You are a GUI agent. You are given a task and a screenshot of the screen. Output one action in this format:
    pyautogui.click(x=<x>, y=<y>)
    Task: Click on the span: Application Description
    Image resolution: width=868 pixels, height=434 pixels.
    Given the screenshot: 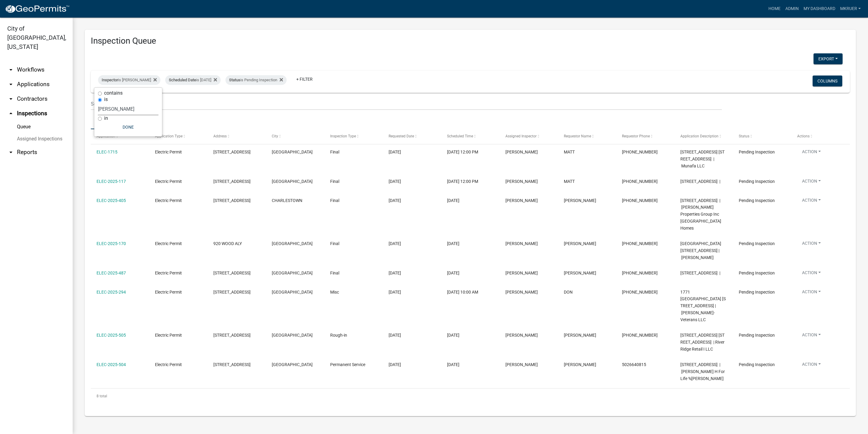 What is the action you would take?
    pyautogui.click(x=699, y=136)
    